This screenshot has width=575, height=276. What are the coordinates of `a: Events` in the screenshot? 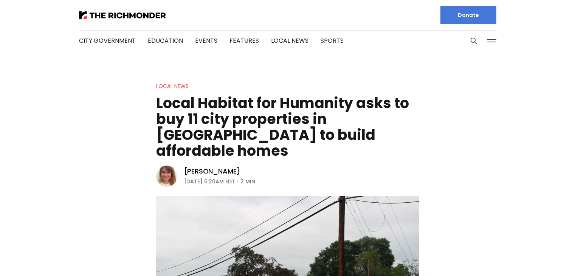 It's located at (206, 40).